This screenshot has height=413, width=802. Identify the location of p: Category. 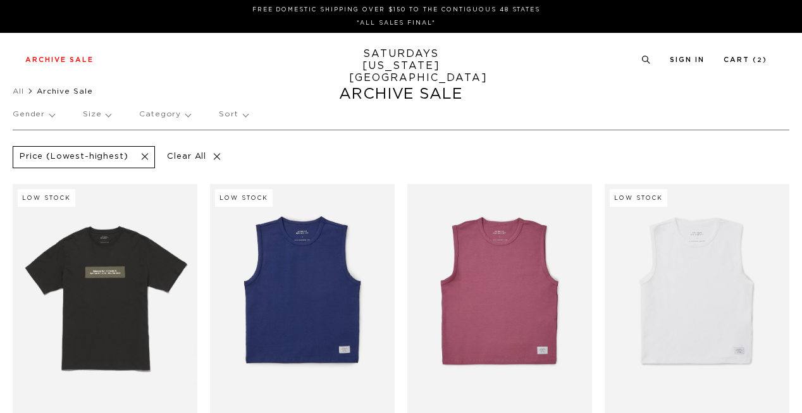
(164, 114).